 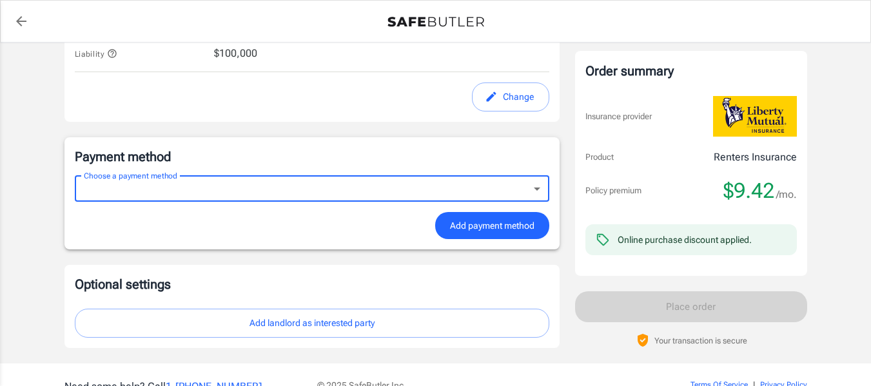 What do you see at coordinates (618, 116) in the screenshot?
I see `p: Insurance provider` at bounding box center [618, 116].